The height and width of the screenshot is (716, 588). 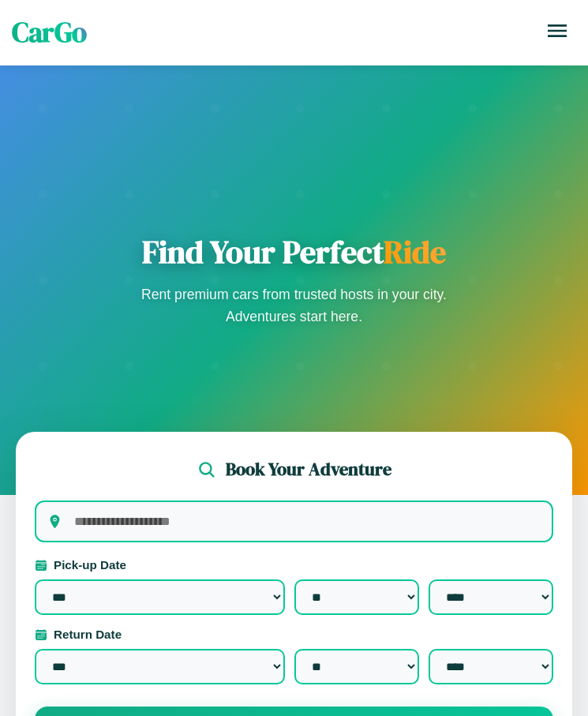 I want to click on h2: Book Your Adventure, so click(x=308, y=469).